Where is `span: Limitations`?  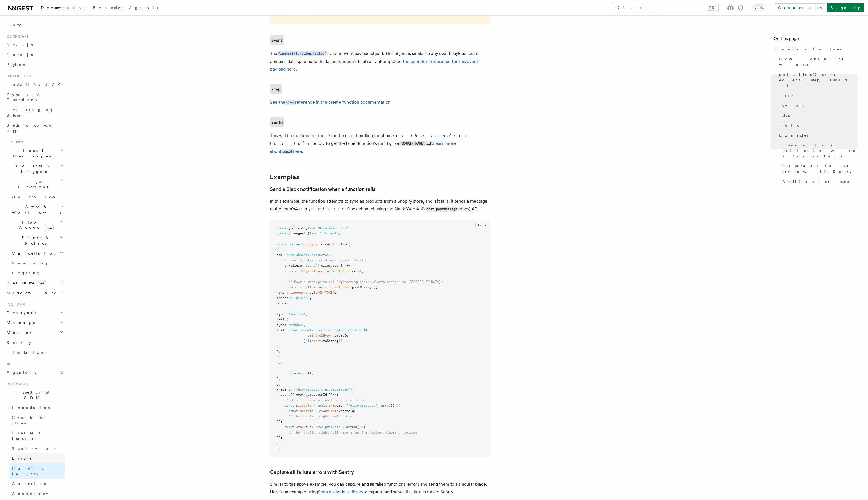 span: Limitations is located at coordinates (26, 352).